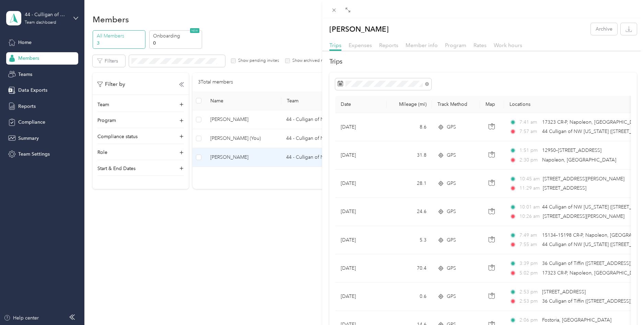 The width and height of the screenshot is (644, 325). I want to click on span: 1:51 pm, so click(530, 151).